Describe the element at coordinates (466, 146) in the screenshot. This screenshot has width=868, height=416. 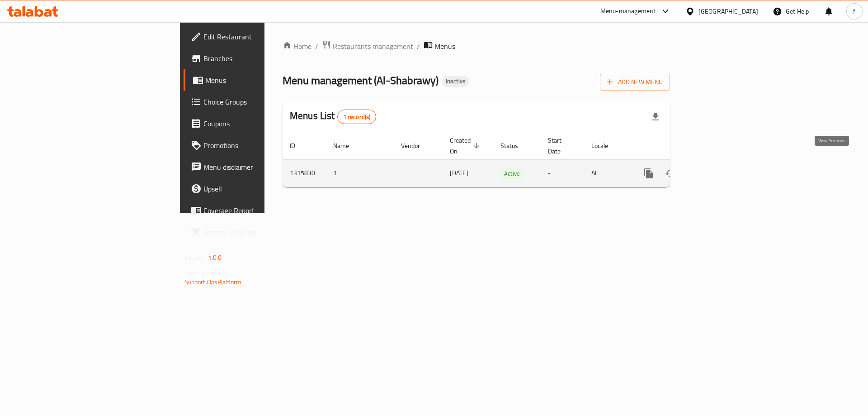
I see `span: Created On` at that location.